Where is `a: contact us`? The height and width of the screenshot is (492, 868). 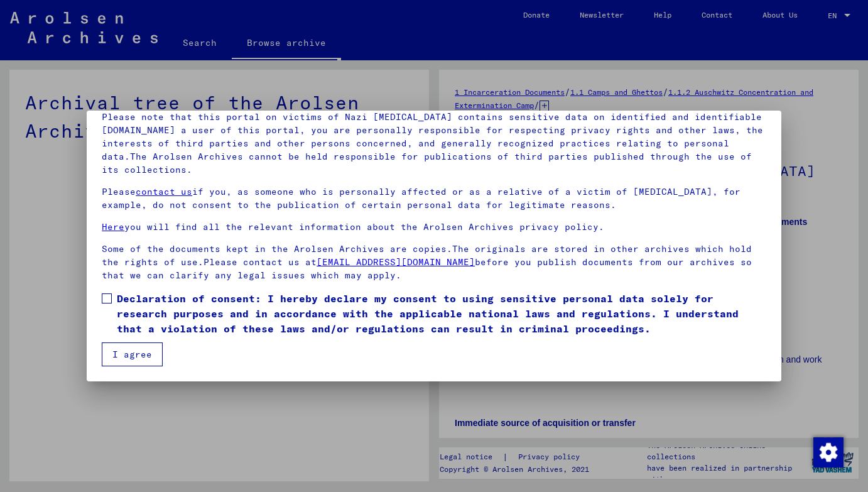 a: contact us is located at coordinates (164, 192).